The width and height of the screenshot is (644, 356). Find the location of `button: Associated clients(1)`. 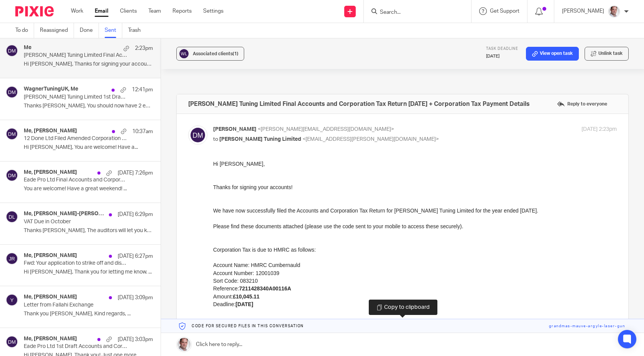

button: Associated clients(1) is located at coordinates (210, 53).